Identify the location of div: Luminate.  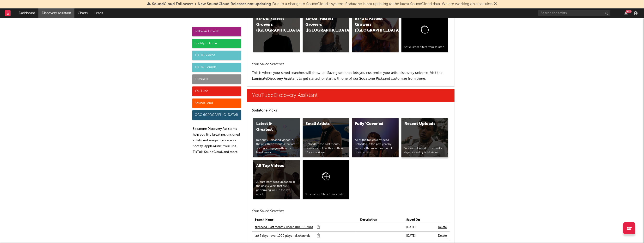
(217, 79).